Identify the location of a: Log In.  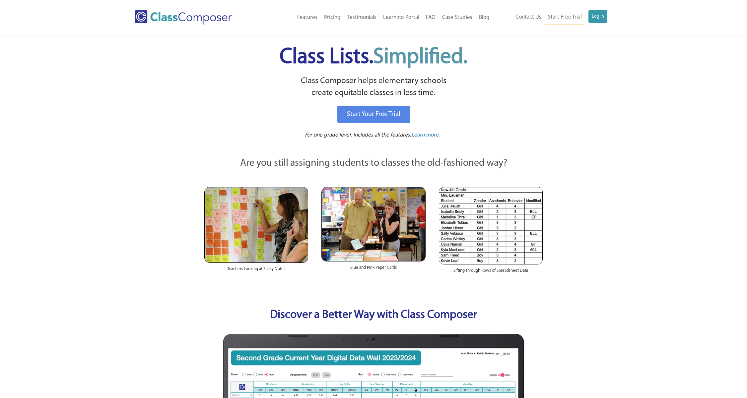
(598, 17).